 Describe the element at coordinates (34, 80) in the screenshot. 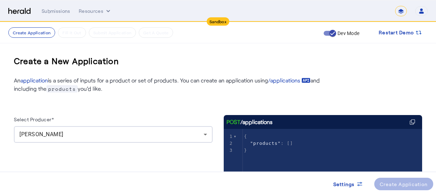

I see `a: application` at that location.